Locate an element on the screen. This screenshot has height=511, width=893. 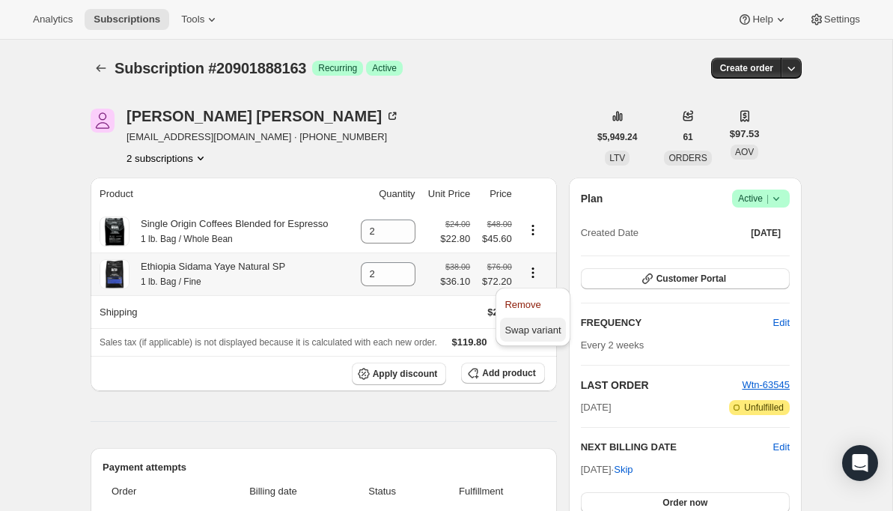
span: Billing date is located at coordinates (273, 491).